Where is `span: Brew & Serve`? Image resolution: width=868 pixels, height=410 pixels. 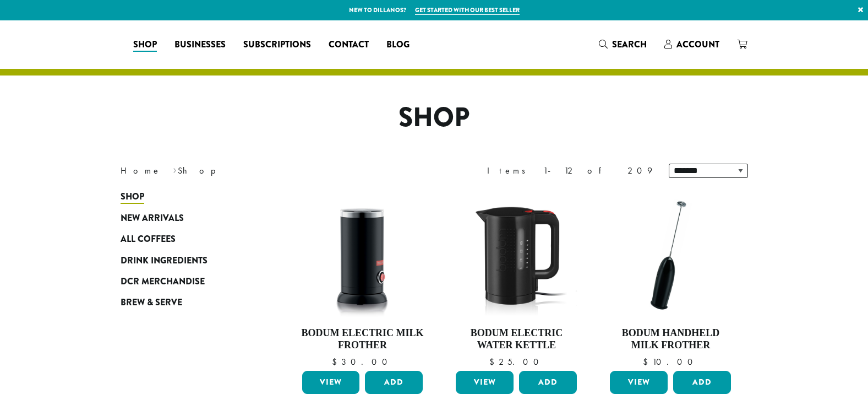 span: Brew & Serve is located at coordinates (151, 302).